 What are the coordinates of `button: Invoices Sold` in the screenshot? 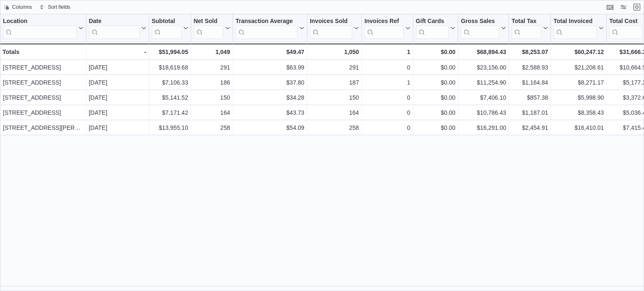 It's located at (334, 28).